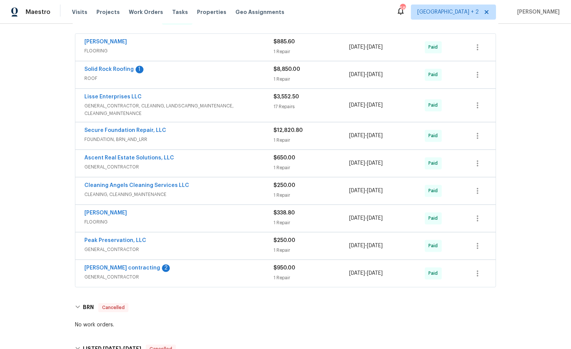  I want to click on span: $8,850.00, so click(287, 70).